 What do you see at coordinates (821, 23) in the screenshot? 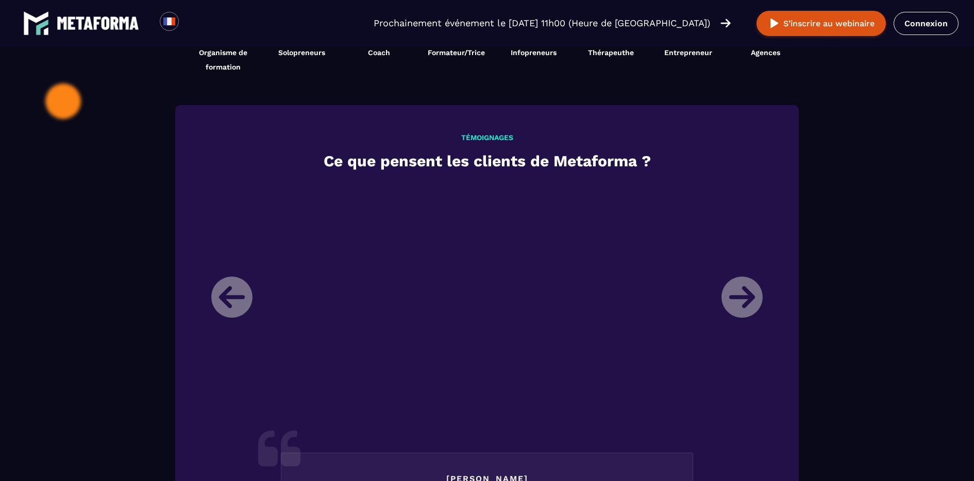
I see `button: S’inscrire au webinaire` at bounding box center [821, 23].